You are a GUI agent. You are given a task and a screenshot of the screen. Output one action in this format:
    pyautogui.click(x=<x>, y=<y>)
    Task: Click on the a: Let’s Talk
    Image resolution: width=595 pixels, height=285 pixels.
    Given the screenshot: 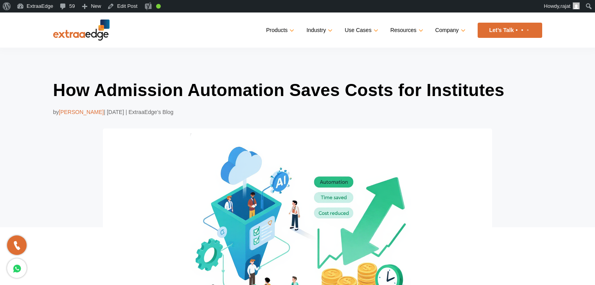 What is the action you would take?
    pyautogui.click(x=509, y=30)
    